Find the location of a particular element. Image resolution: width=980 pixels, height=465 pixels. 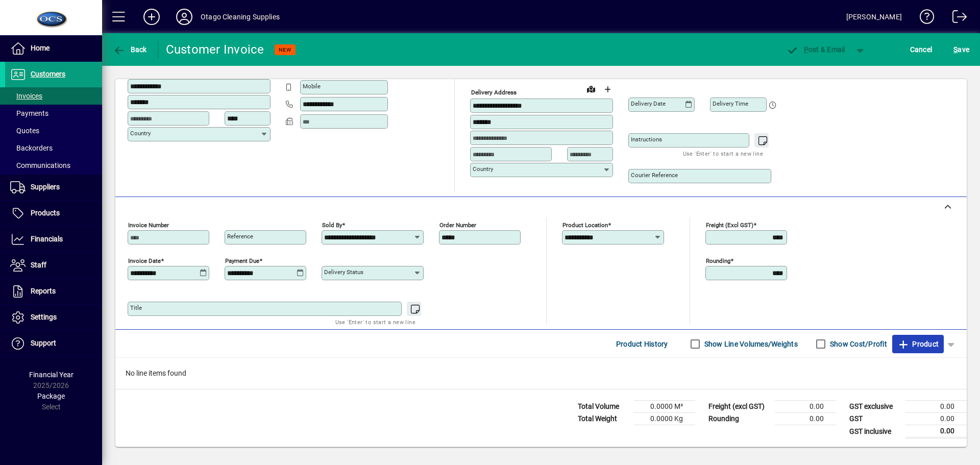

mat-label: Instructions is located at coordinates (647, 139).